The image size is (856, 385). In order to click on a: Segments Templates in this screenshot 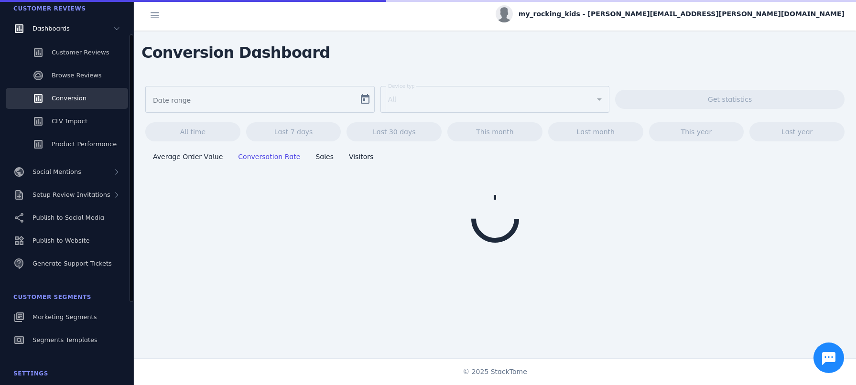, I will do `click(67, 340)`.